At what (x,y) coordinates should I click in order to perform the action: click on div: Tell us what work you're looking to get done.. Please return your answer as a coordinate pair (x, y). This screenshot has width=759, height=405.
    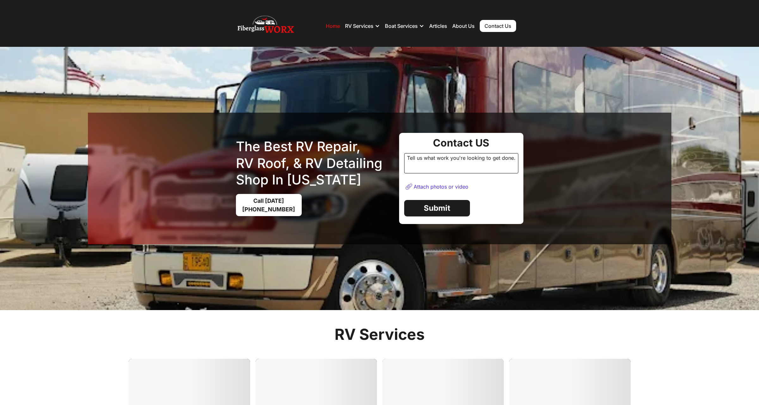
    Looking at the image, I should click on (461, 163).